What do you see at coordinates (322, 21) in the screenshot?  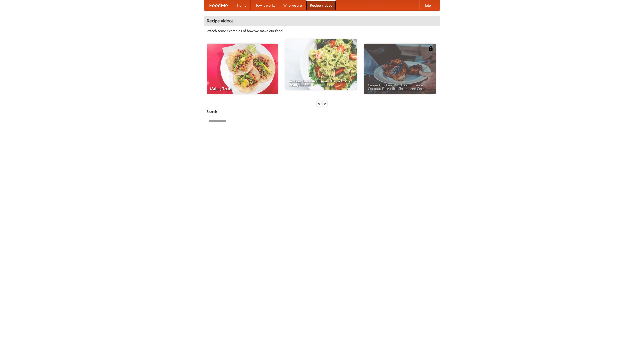 I see `h4: Recipe videos` at bounding box center [322, 21].